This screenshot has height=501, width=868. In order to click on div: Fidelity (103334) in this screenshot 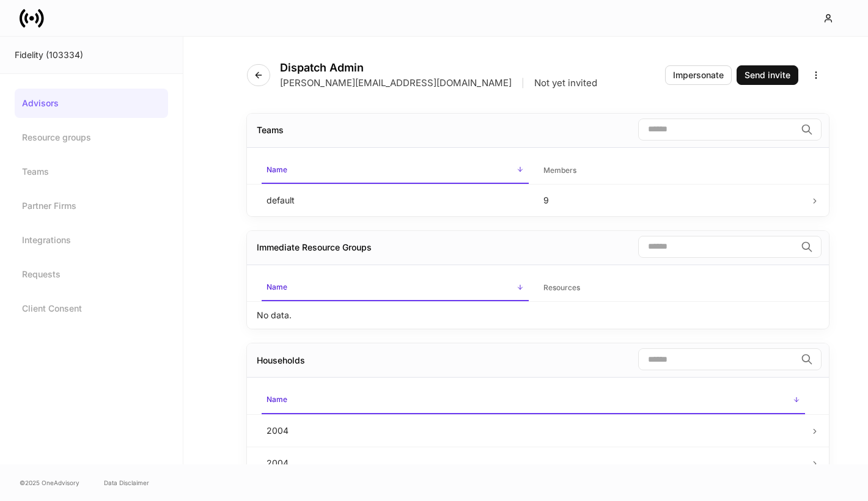, I will do `click(91, 55)`.